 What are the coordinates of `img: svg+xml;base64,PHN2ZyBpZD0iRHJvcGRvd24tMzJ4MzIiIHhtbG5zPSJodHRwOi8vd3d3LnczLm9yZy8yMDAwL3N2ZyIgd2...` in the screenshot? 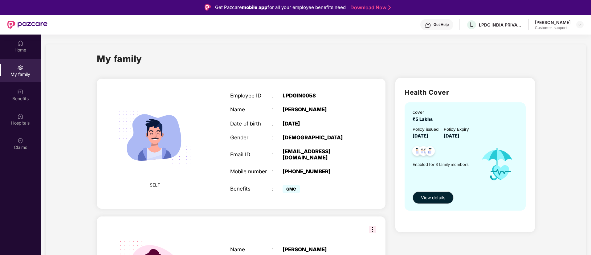 It's located at (580, 25).